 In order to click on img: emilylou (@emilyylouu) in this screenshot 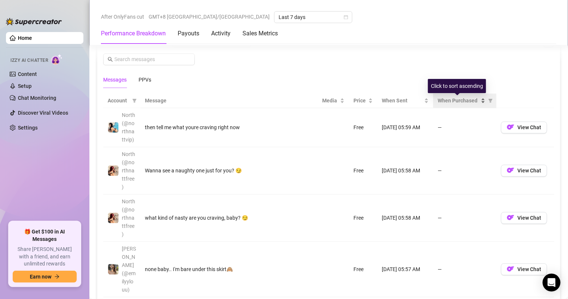, I will do `click(113, 269)`.